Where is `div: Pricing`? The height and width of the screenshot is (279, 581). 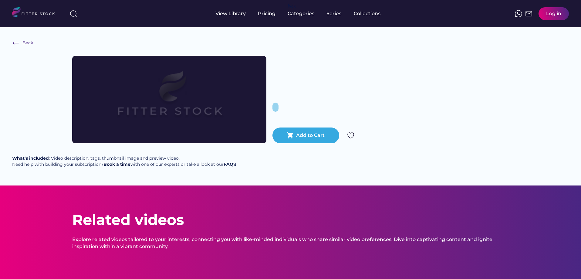 div: Pricing is located at coordinates (267, 14).